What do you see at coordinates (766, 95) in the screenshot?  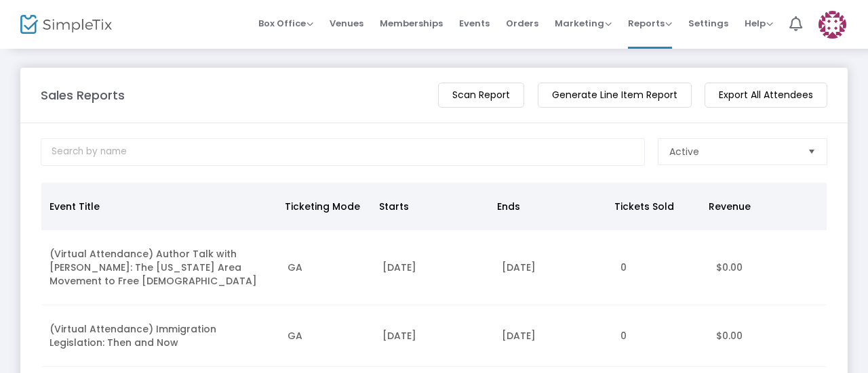 I see `m-button: Export All Attendees` at bounding box center [766, 95].